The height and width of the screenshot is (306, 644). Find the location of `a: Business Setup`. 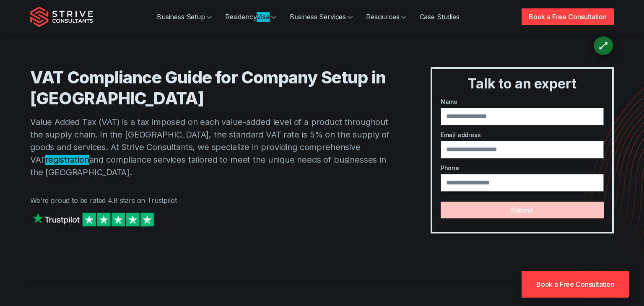

a: Business Setup is located at coordinates (184, 17).